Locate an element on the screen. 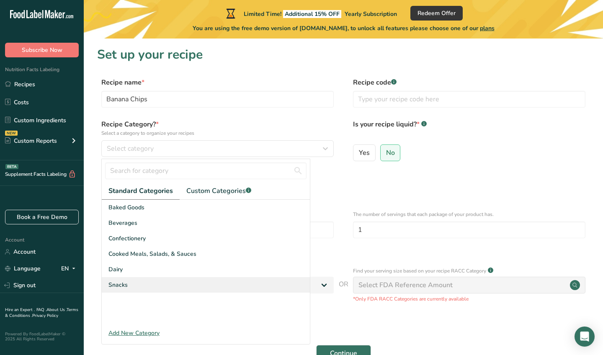 The height and width of the screenshot is (355, 603). input: Search for category is located at coordinates (206, 171).